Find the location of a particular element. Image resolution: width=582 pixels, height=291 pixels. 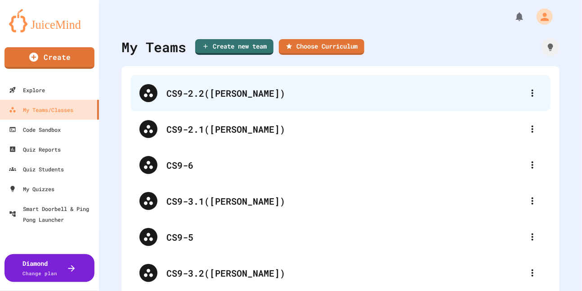

button: DiamondChange plan is located at coordinates (49, 268).